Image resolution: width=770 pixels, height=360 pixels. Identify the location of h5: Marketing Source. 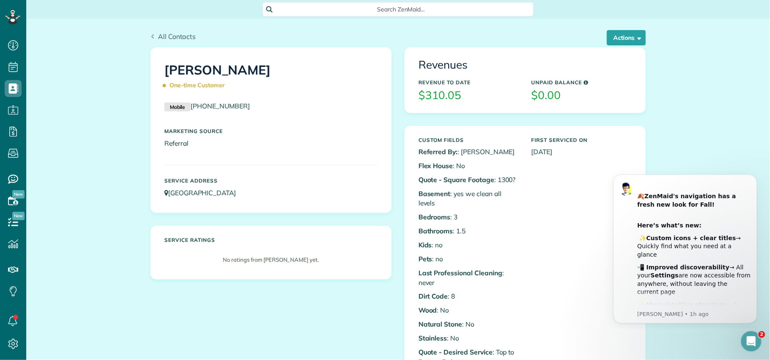
(271, 131).